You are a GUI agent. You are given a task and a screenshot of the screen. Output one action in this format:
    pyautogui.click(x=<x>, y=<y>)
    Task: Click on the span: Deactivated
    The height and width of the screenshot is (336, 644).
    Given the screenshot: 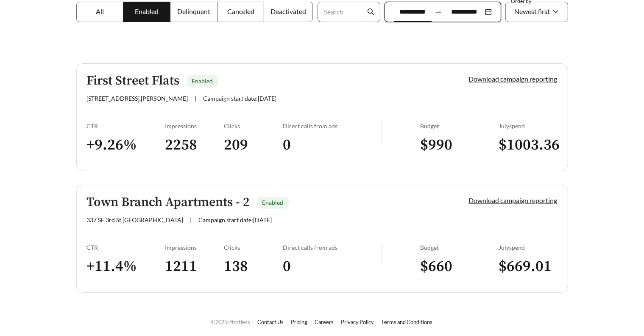 What is the action you would take?
    pyautogui.click(x=288, y=11)
    